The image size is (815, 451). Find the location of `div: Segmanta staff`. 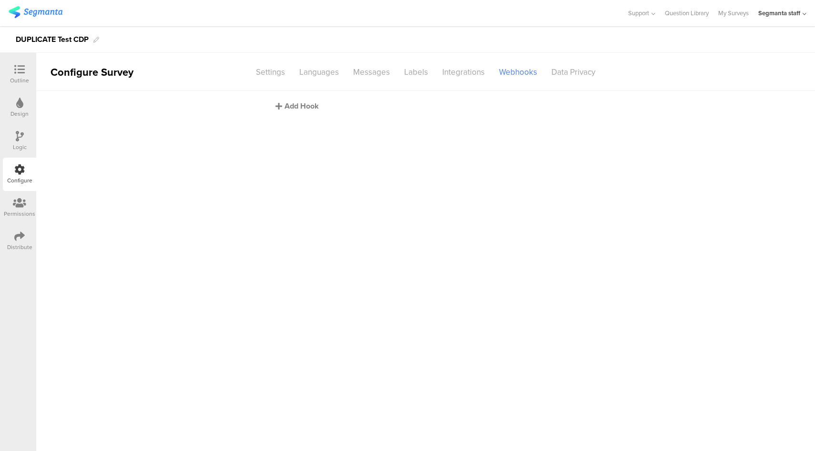

div: Segmanta staff is located at coordinates (779, 13).